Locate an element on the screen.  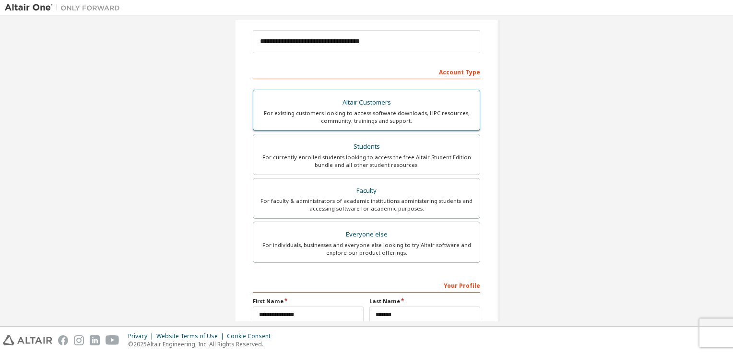
label: Last Name is located at coordinates (424, 301).